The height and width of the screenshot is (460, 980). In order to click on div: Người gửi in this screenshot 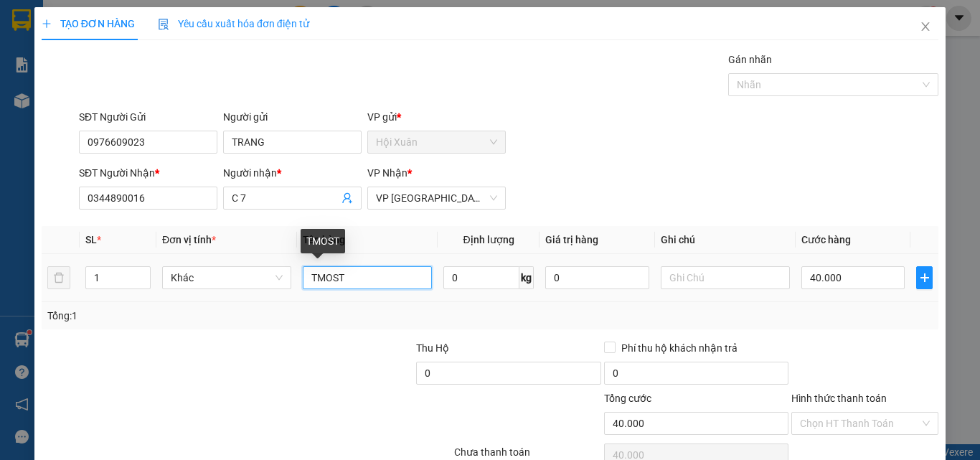, I will do `click(292, 117)`.